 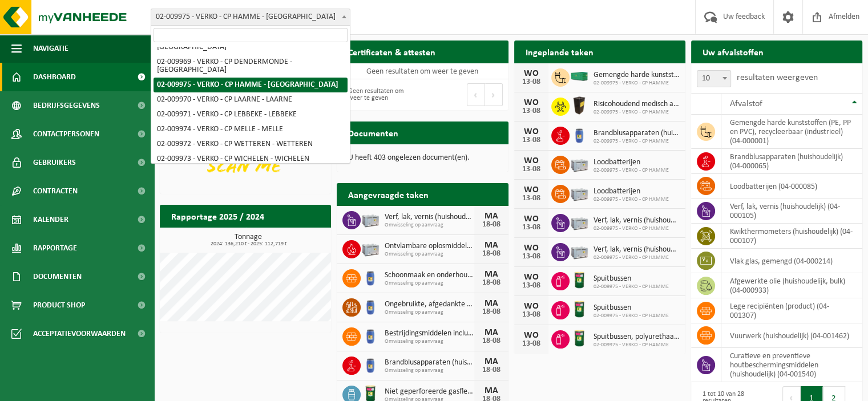 What do you see at coordinates (391, 52) in the screenshot?
I see `h2: Certificaten & attesten` at bounding box center [391, 52].